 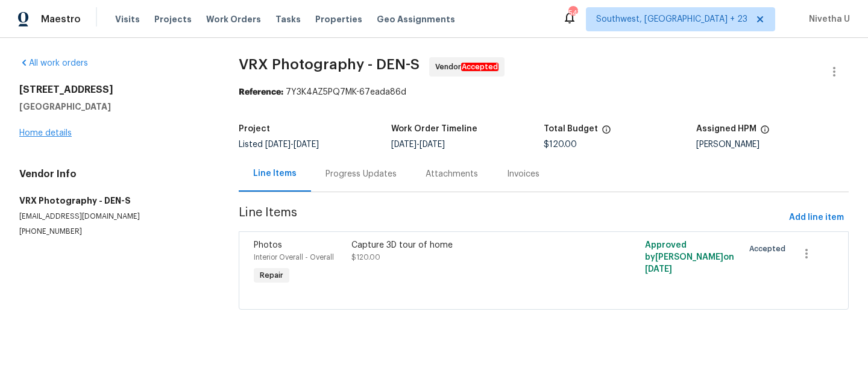 I want to click on span: VRX Photography - DEN-S, so click(x=329, y=65).